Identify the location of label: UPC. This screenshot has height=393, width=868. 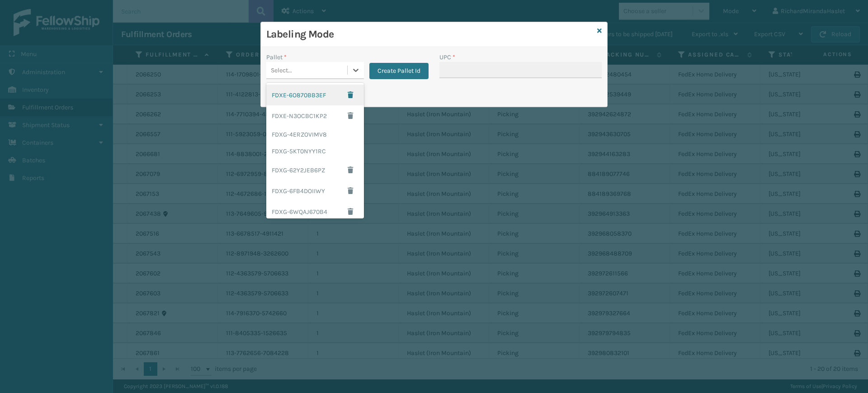
(447, 57).